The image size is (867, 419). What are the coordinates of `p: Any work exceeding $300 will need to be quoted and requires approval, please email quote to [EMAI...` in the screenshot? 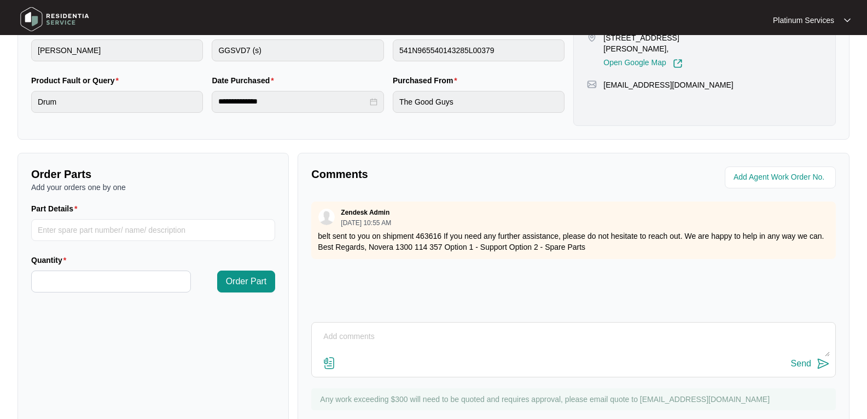 It's located at (575, 399).